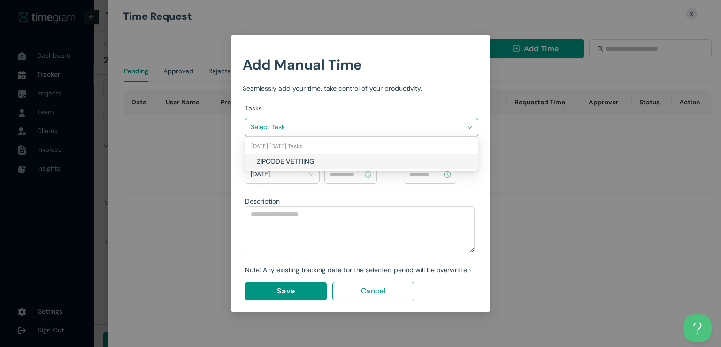  What do you see at coordinates (360, 201) in the screenshot?
I see `div: Description` at bounding box center [360, 201].